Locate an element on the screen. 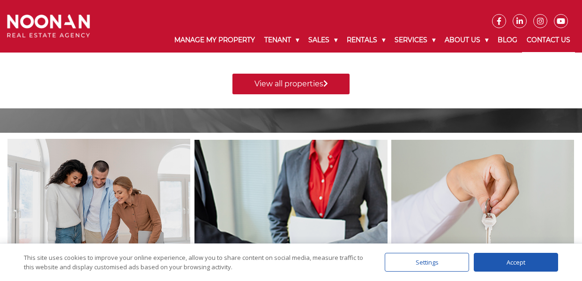 This screenshot has height=281, width=582. a: Sales is located at coordinates (323, 40).